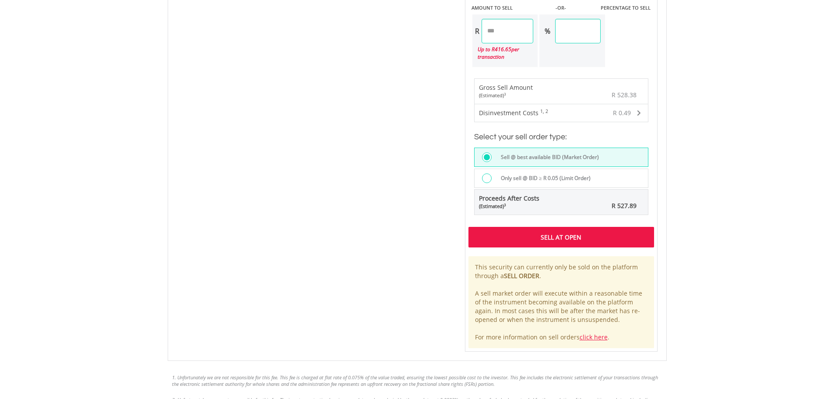 This screenshot has height=399, width=834. What do you see at coordinates (509, 112) in the screenshot?
I see `span: Disinvestment Costs` at bounding box center [509, 112].